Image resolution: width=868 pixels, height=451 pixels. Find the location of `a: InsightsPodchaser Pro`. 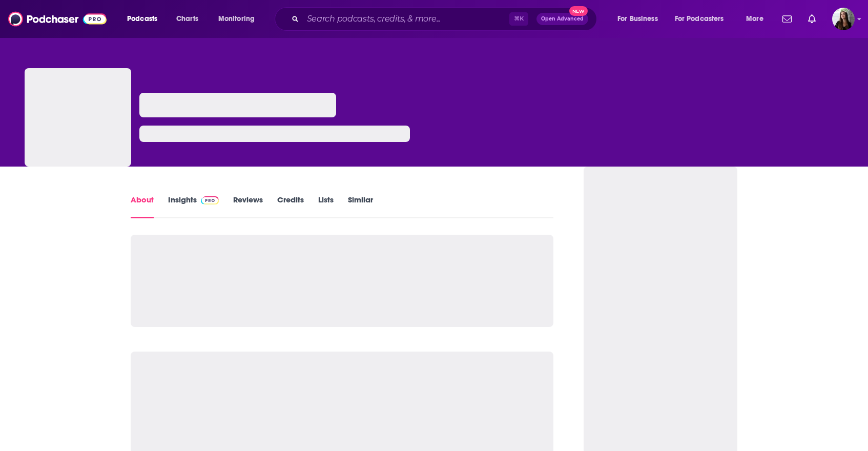

a: InsightsPodchaser Pro is located at coordinates (193, 207).